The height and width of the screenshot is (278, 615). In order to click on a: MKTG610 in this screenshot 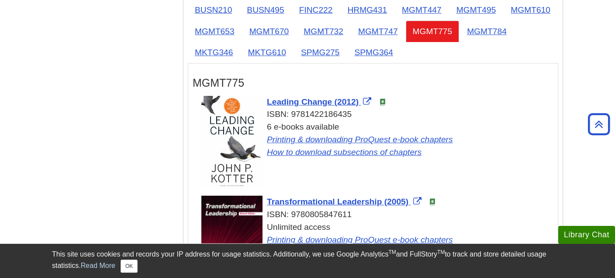, I will do `click(267, 52)`.